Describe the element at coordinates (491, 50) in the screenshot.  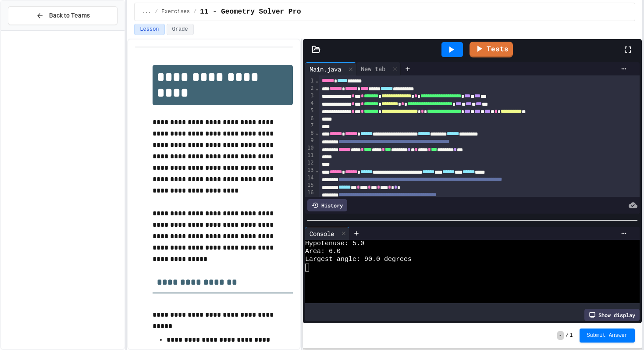
I see `a: Tests` at that location.